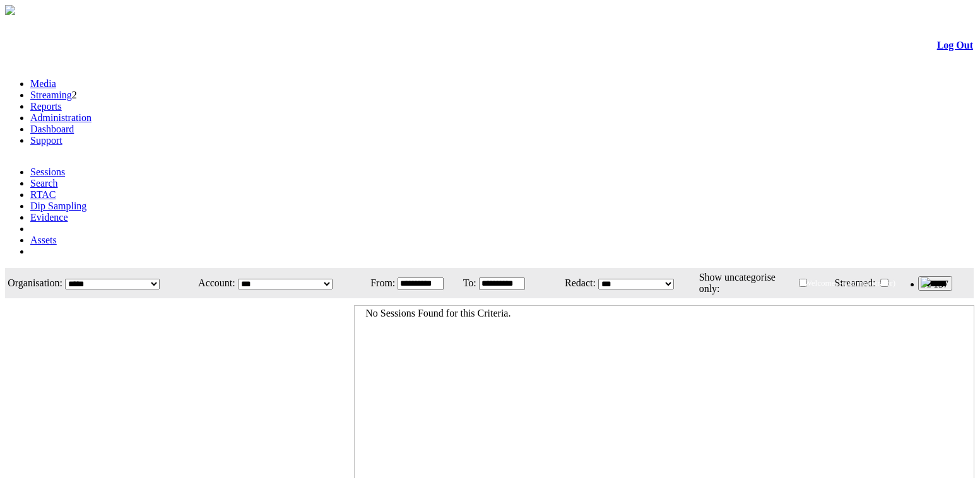 The width and height of the screenshot is (980, 478). What do you see at coordinates (44, 240) in the screenshot?
I see `a: Assets` at bounding box center [44, 240].